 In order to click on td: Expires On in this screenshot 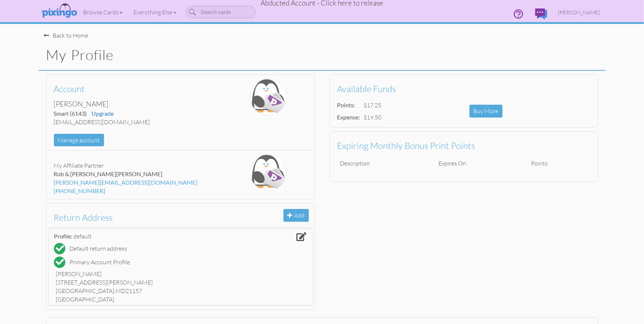, I will do `click(482, 163)`.